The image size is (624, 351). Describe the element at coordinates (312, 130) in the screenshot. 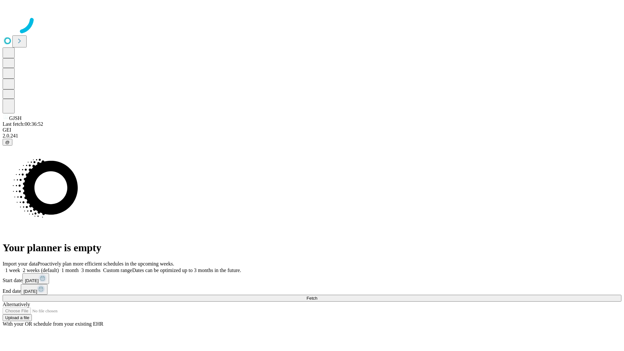

I see `div: GEI` at that location.